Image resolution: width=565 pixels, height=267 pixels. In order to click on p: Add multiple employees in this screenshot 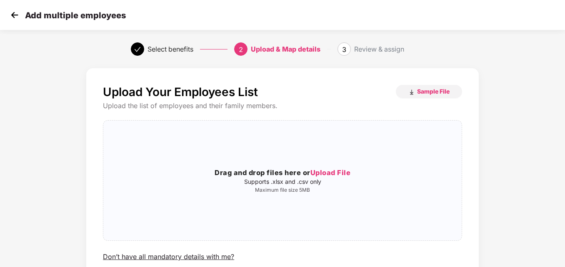, I will do `click(75, 15)`.